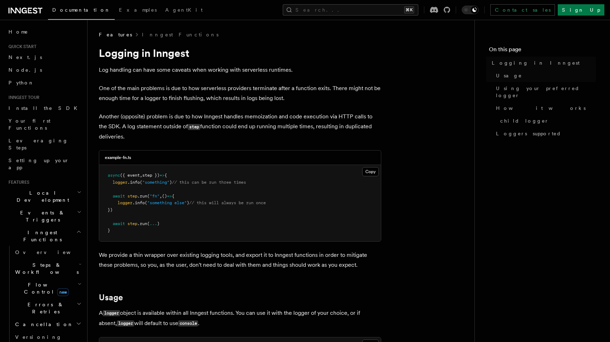 The height and width of the screenshot is (342, 610). I want to click on button: Local Development, so click(44, 196).